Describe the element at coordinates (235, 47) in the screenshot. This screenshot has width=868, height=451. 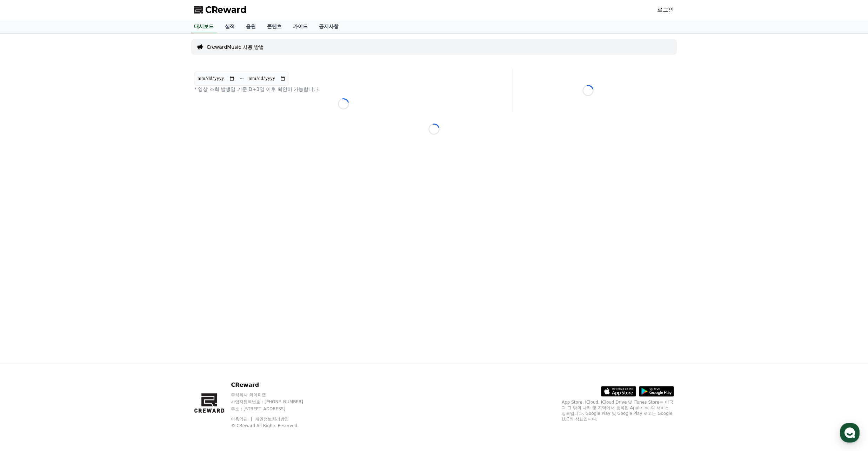
I see `a: CrewardMusic 사용 방법` at that location.